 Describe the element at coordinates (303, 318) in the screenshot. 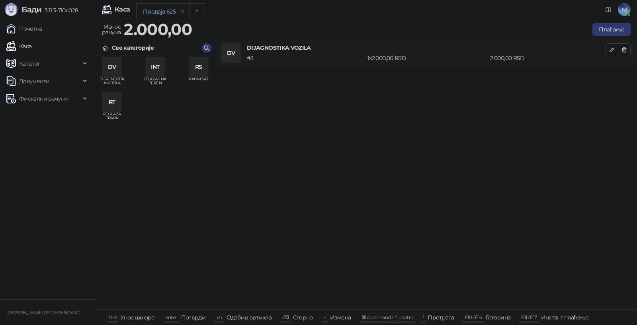

I see `div: Сторно` at that location.